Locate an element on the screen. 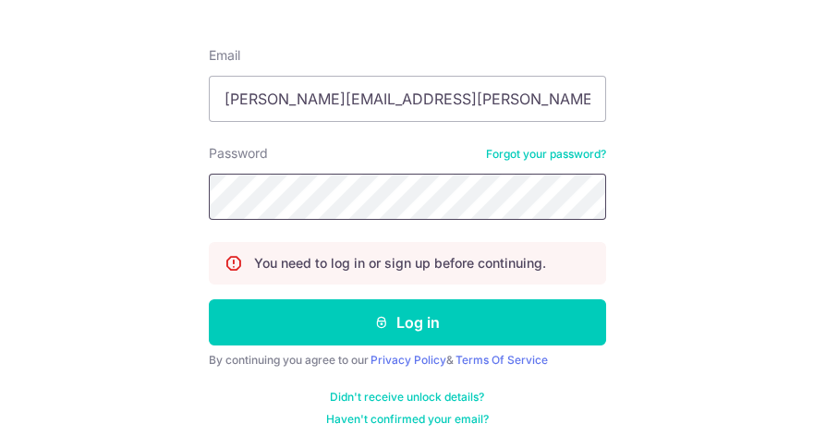 The width and height of the screenshot is (814, 448). p: You need to log in or sign up before continuing. is located at coordinates (400, 263).